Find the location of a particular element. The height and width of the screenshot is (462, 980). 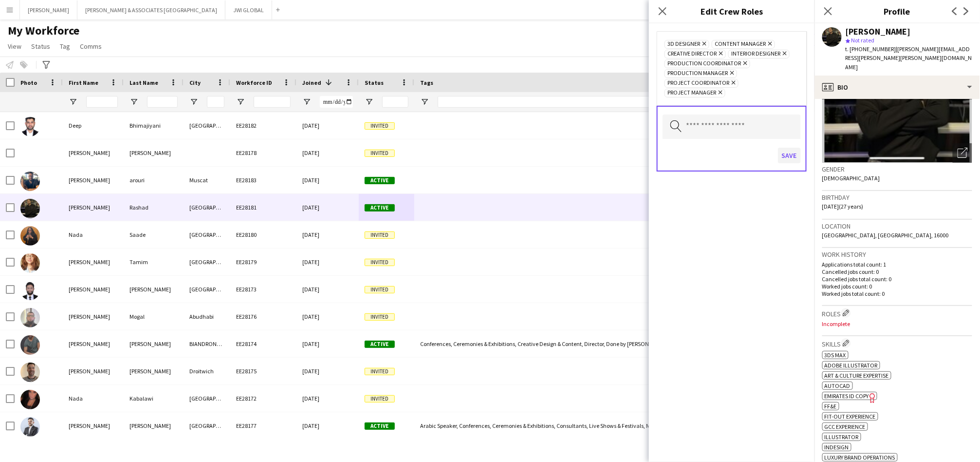

span: First Name is located at coordinates (83, 83).